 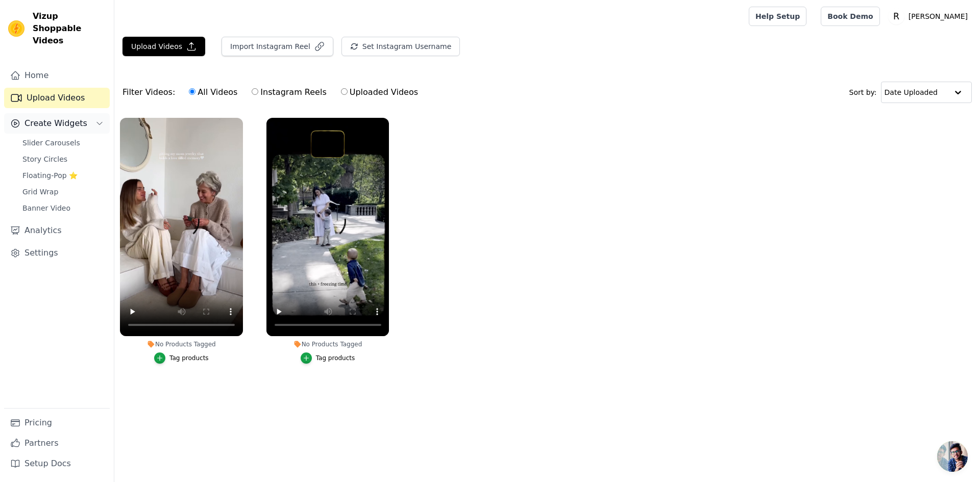 What do you see at coordinates (63, 208) in the screenshot?
I see `a: Banner Video` at bounding box center [63, 208].